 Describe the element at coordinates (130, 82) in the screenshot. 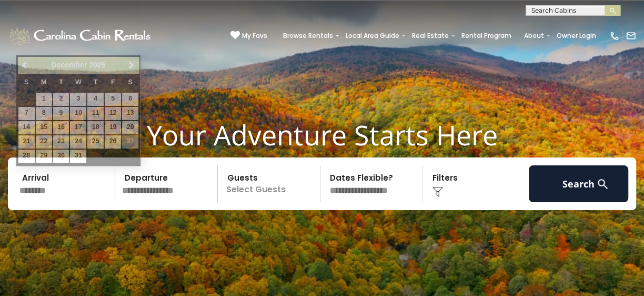

I see `span: Saturday` at that location.